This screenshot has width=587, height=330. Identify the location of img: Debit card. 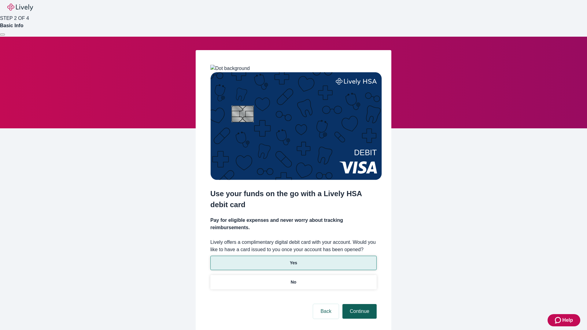
(296, 126).